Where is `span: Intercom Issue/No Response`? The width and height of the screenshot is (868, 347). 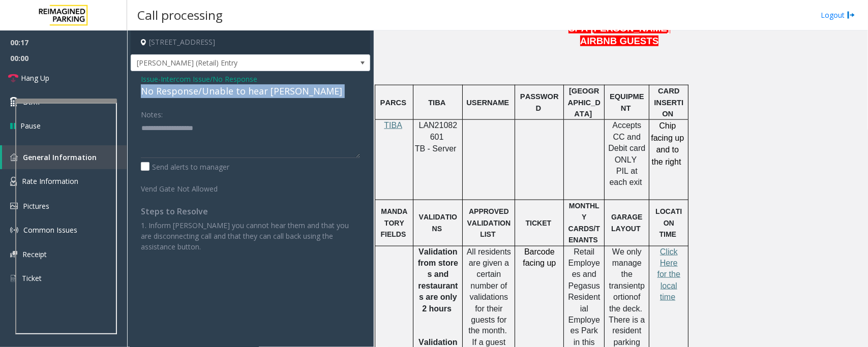
span: Intercom Issue/No Response is located at coordinates (209, 79).